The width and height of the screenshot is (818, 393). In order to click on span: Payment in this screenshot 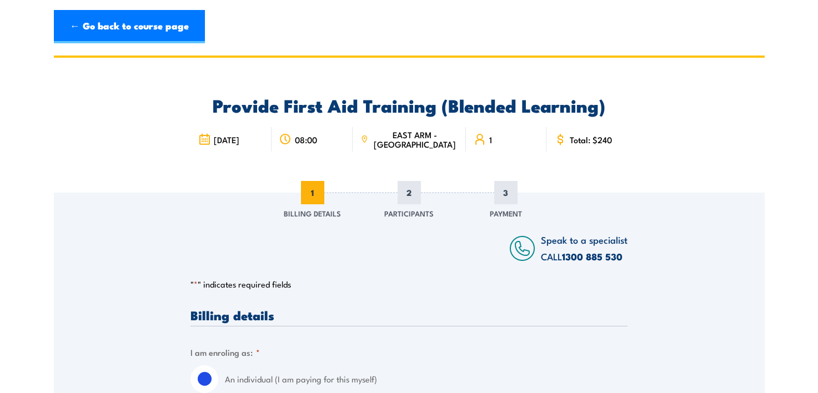, I will do `click(506, 213)`.